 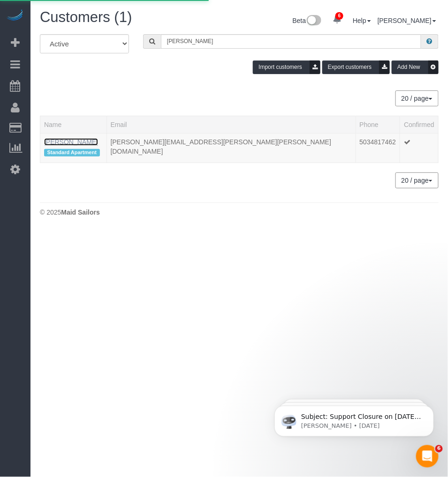 What do you see at coordinates (291, 41) in the screenshot?
I see `input: Search customers ...` at bounding box center [291, 41].